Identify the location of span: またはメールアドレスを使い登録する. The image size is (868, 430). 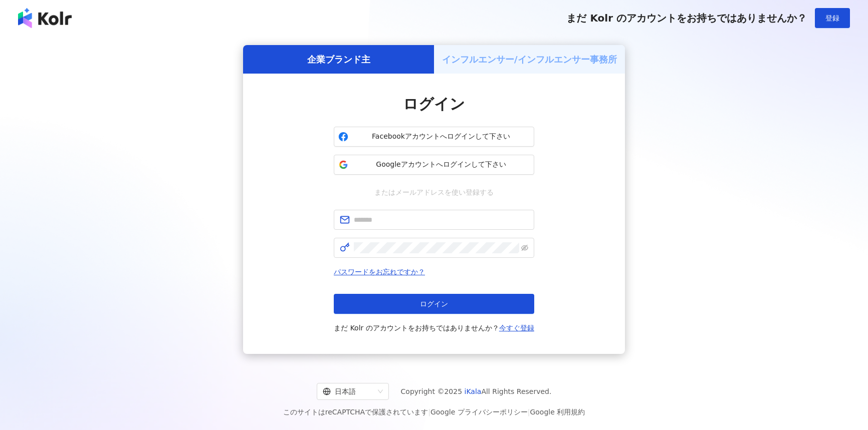
(434, 193).